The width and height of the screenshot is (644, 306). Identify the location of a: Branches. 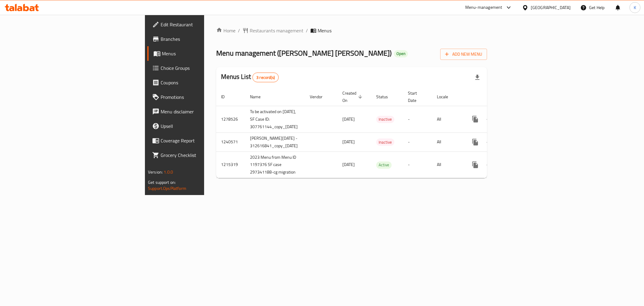
(200, 39).